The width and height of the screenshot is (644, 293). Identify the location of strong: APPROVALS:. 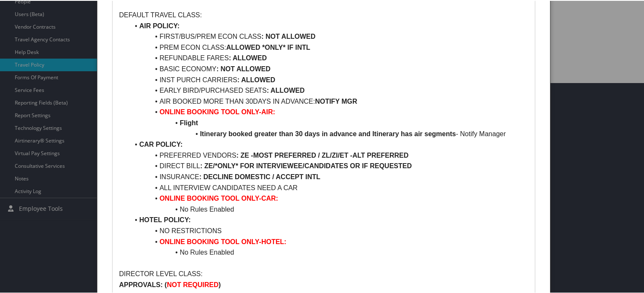
(140, 284).